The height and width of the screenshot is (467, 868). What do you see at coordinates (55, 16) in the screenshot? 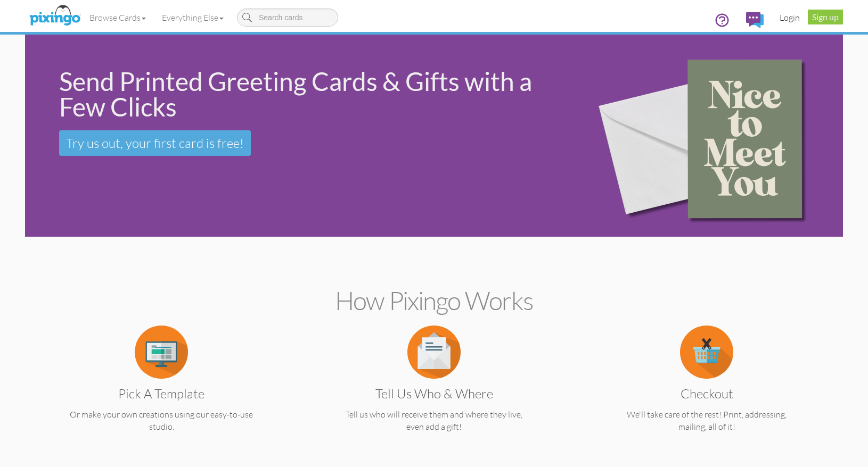
I see `img: pixingo logo` at bounding box center [55, 16].